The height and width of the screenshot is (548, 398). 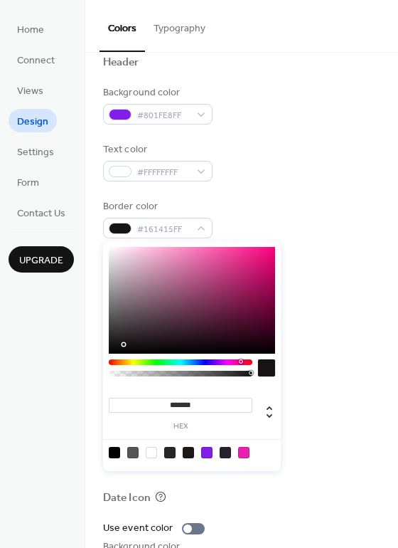 What do you see at coordinates (36, 59) in the screenshot?
I see `a: Connect` at bounding box center [36, 59].